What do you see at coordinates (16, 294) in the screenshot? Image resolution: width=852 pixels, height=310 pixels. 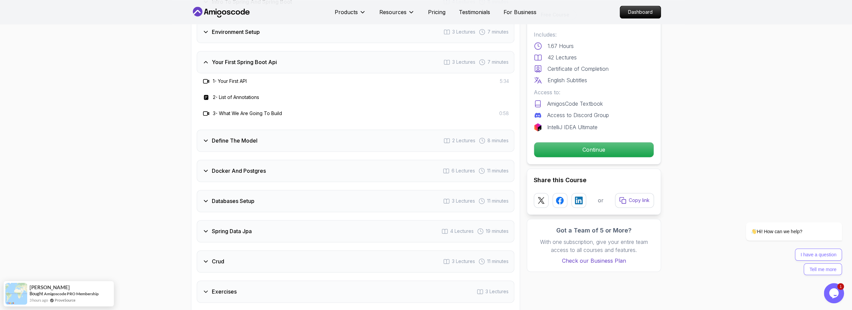 I see `img: provesource social proof notification image` at bounding box center [16, 294].